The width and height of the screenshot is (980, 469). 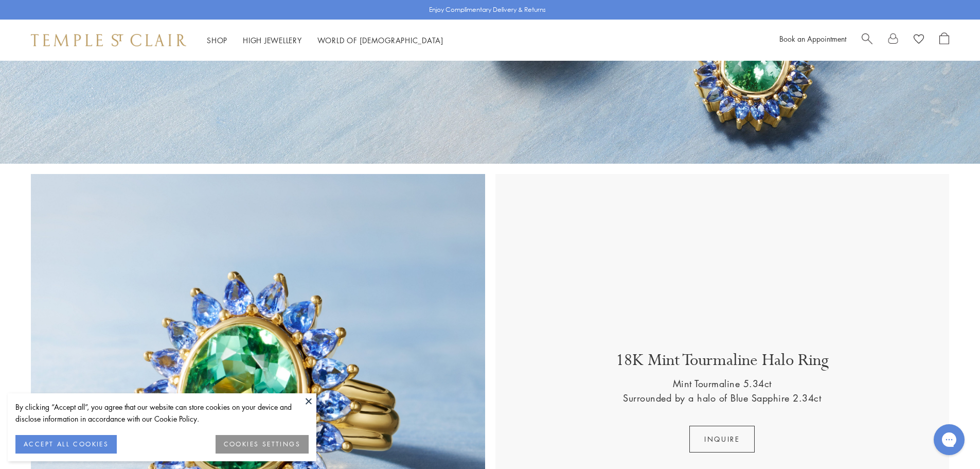 What do you see at coordinates (66, 444) in the screenshot?
I see `button: ACCEPT ALL COOKIES` at bounding box center [66, 444].